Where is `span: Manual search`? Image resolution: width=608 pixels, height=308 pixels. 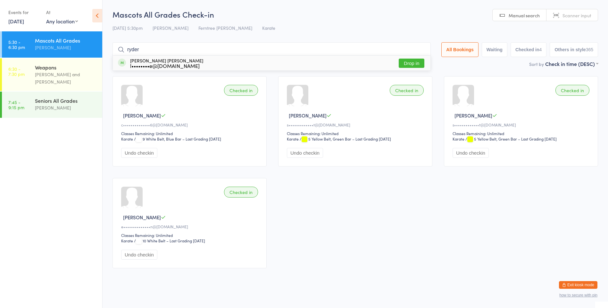 span: Manual search is located at coordinates (524, 15).